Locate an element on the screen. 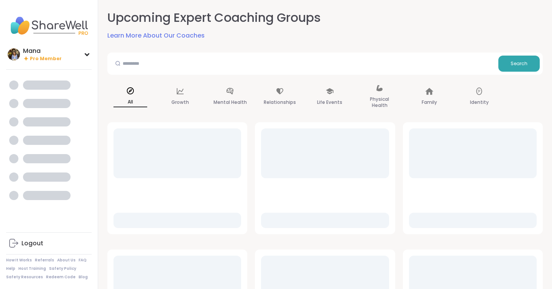 This screenshot has width=552, height=289. a: Referrals is located at coordinates (45, 260).